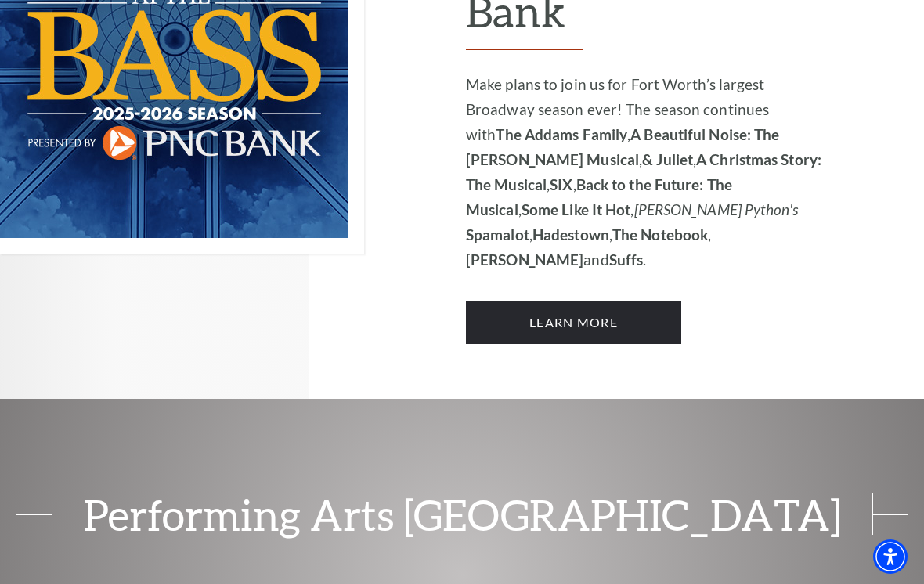 This screenshot has height=584, width=924. What do you see at coordinates (644, 172) in the screenshot?
I see `p: Make plans to join us for Fort Worth’s largest Broadway season ever! The season continues with , ...` at bounding box center [644, 172].